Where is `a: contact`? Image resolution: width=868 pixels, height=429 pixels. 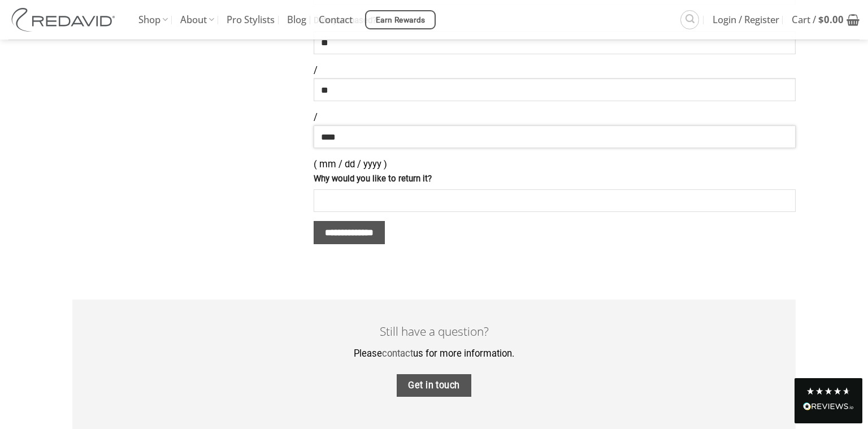
a: contact is located at coordinates (397, 353).